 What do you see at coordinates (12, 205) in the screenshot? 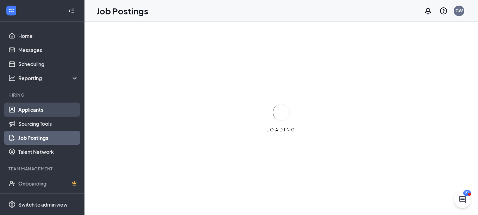
I see `svg: Settings` at bounding box center [12, 205].